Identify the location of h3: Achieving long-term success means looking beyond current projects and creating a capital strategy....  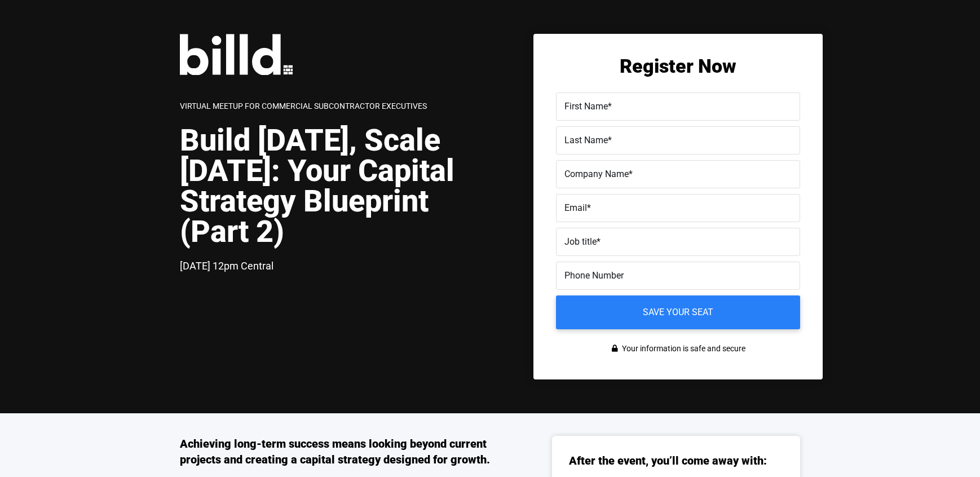
(335, 452).